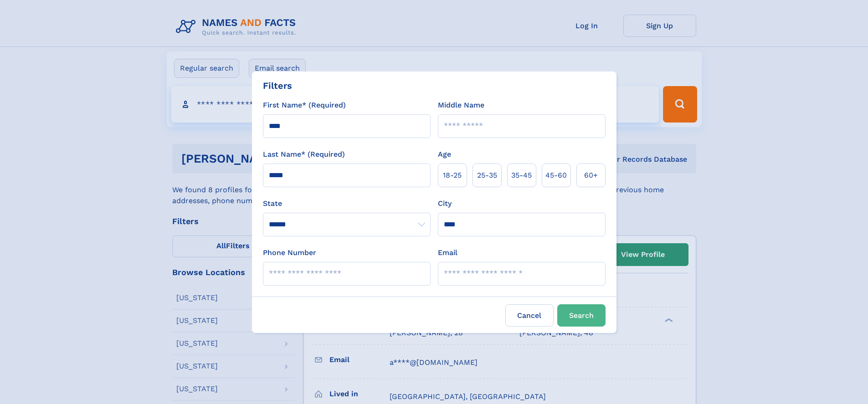 This screenshot has height=404, width=868. What do you see at coordinates (581, 315) in the screenshot?
I see `button: Search` at bounding box center [581, 315].